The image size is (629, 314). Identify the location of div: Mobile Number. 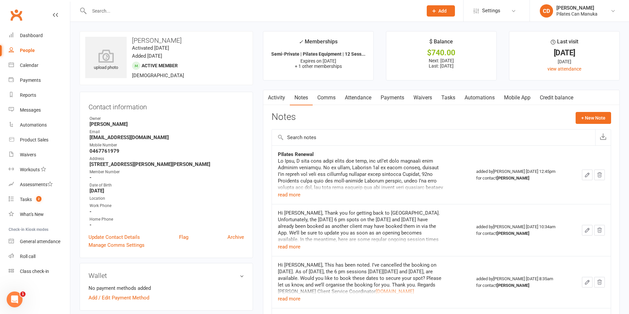
(167, 145).